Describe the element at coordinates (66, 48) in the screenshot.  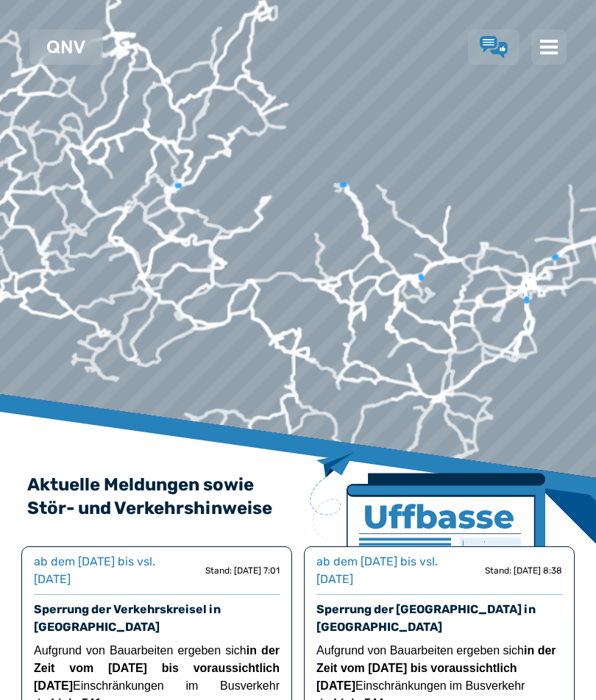
I see `img: QNV Logo` at that location.